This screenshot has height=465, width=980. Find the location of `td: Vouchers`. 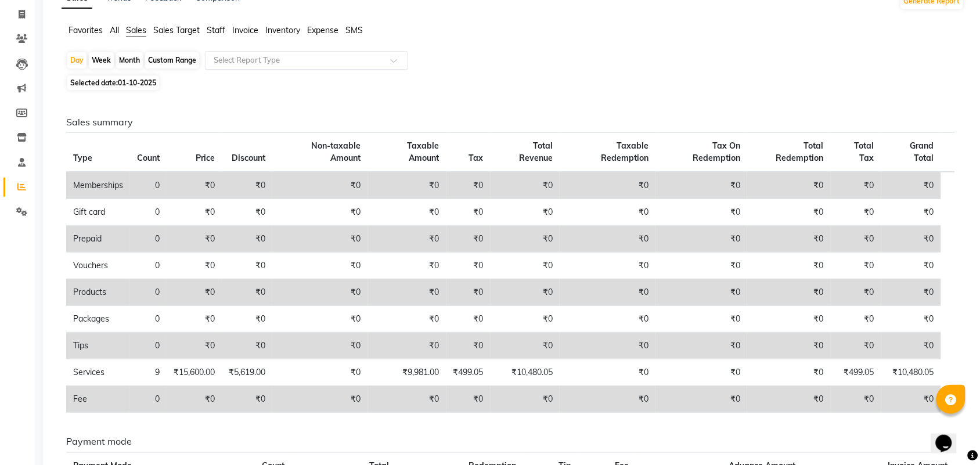

td: Vouchers is located at coordinates (98, 266).